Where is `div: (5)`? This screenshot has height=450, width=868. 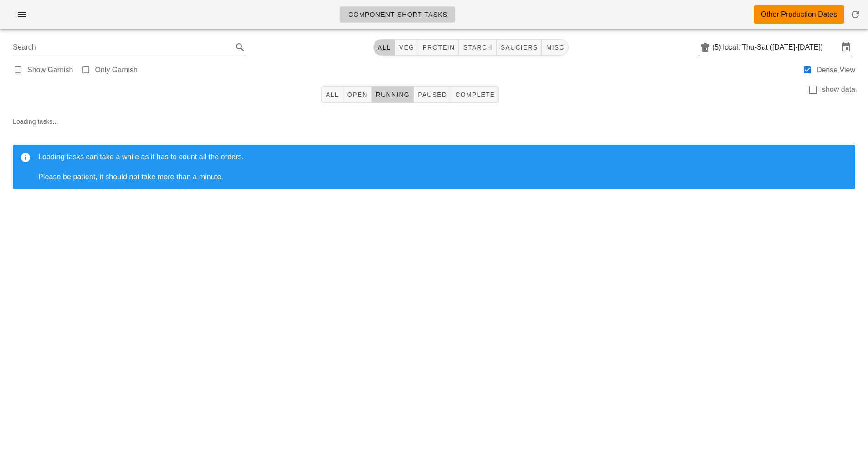 div: (5) is located at coordinates (717, 48).